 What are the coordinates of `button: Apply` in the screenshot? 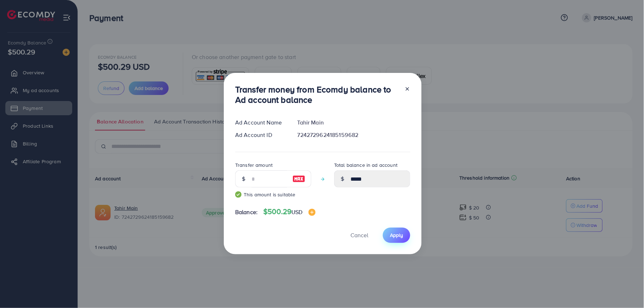 It's located at (396, 235).